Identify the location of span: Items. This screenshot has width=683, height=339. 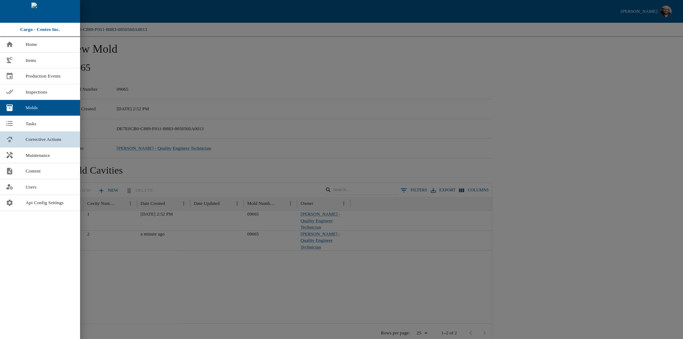
(50, 61).